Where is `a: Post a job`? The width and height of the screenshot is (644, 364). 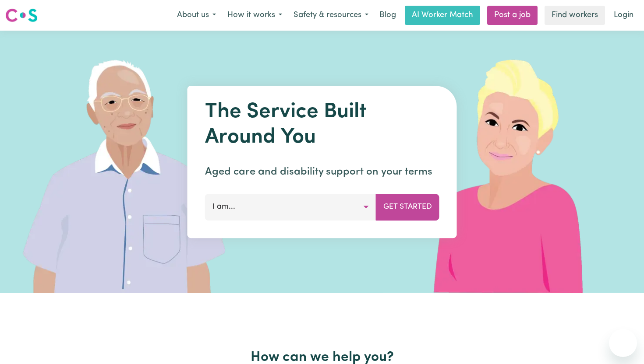
a: Post a job is located at coordinates (512, 15).